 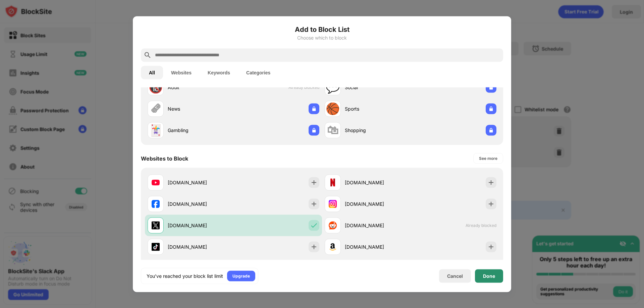 I want to click on button: Categories, so click(x=258, y=72).